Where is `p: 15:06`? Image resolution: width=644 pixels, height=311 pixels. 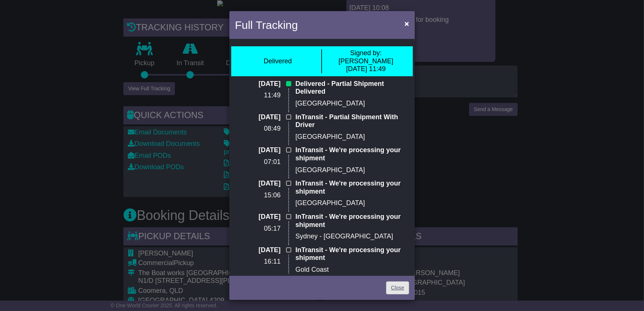 p: 15:06 is located at coordinates (258, 196).